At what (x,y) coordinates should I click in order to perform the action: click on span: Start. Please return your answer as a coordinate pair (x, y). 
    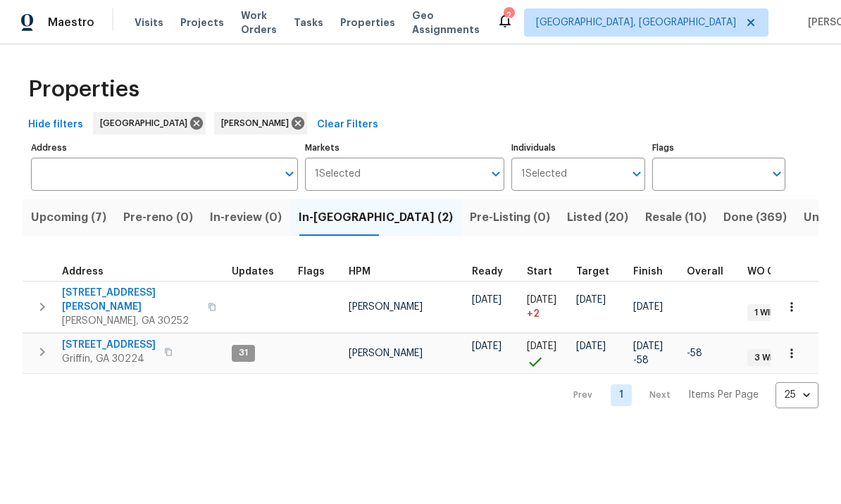
    Looking at the image, I should click on (539, 272).